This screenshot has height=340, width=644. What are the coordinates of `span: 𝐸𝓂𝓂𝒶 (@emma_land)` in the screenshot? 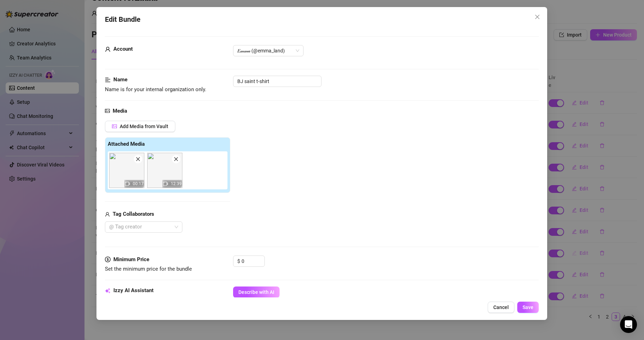 It's located at (269, 51).